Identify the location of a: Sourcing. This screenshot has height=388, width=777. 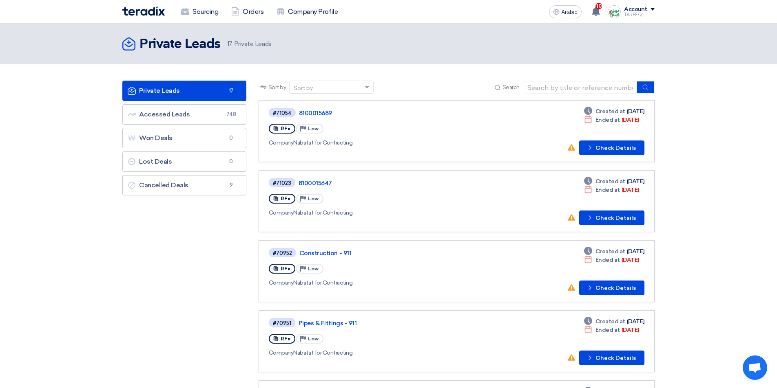
(199, 12).